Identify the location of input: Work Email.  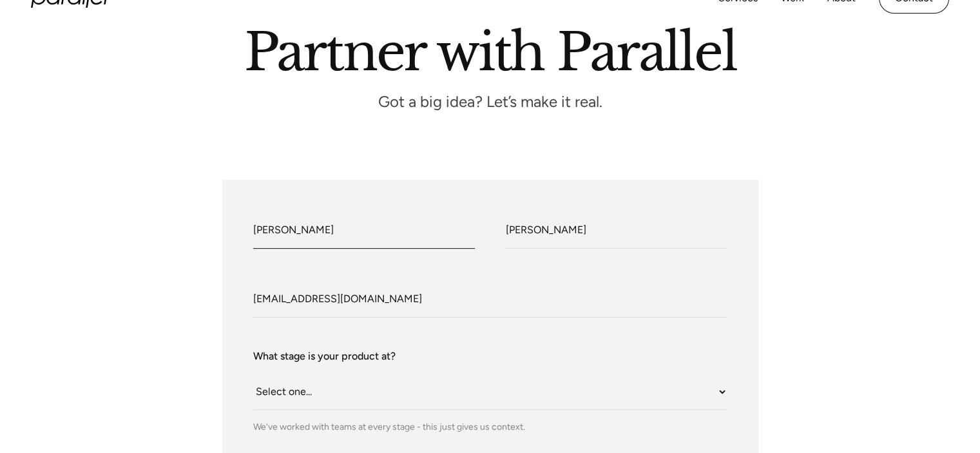
(490, 300).